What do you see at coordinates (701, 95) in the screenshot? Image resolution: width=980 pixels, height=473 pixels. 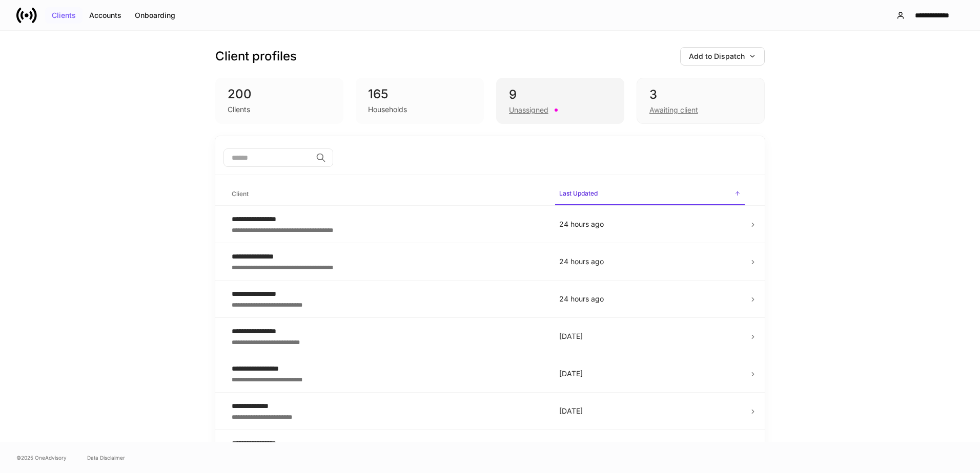 I see `div: 3` at bounding box center [701, 95].